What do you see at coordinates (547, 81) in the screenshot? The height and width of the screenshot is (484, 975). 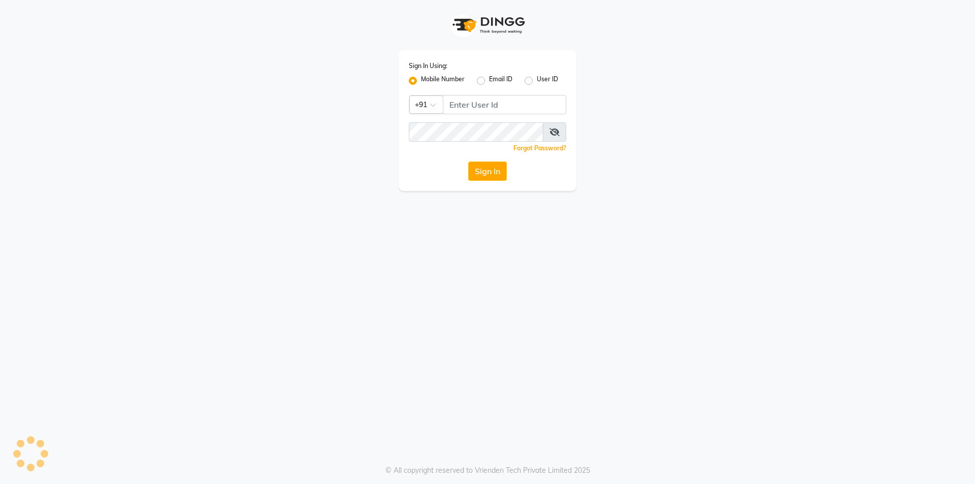 I see `label: User ID` at bounding box center [547, 81].